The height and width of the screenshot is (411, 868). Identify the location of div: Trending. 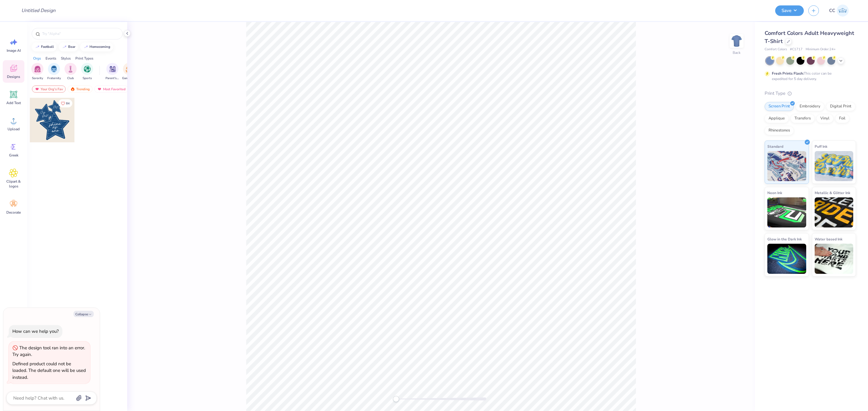
(79, 89).